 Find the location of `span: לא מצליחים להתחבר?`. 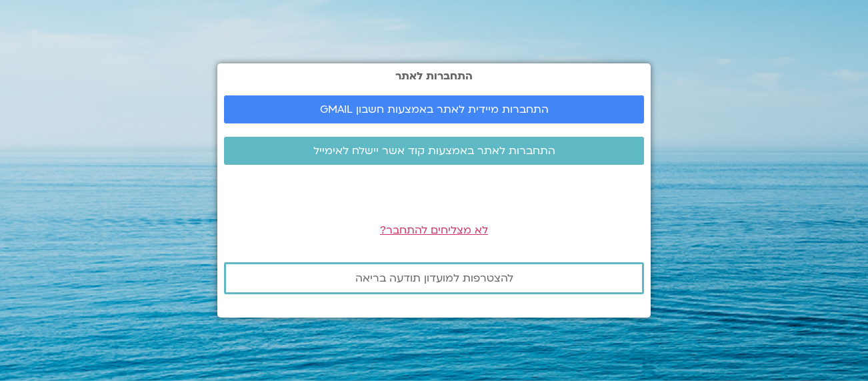

span: לא מצליחים להתחבר? is located at coordinates (434, 230).